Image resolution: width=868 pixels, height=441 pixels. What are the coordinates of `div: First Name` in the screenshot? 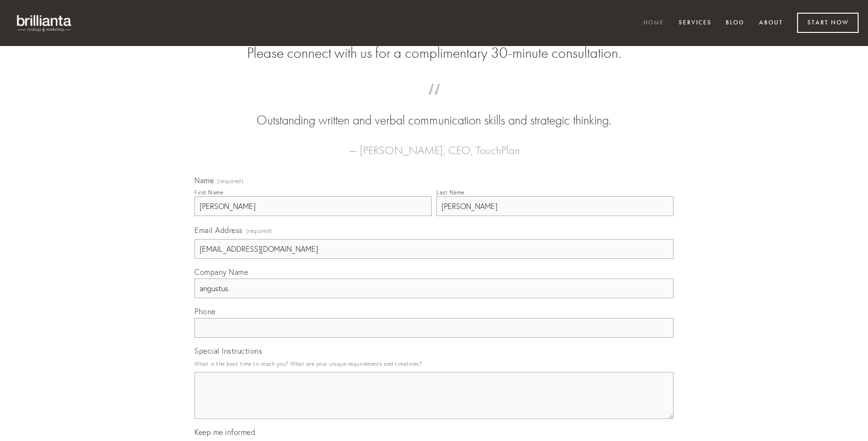 It's located at (208, 192).